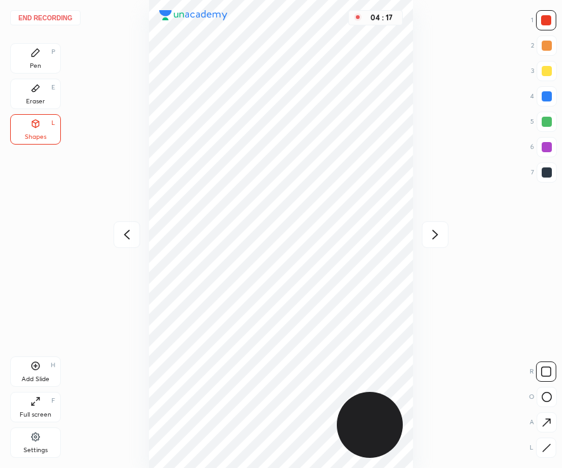 The height and width of the screenshot is (468, 562). What do you see at coordinates (543, 96) in the screenshot?
I see `div: 4` at bounding box center [543, 96].